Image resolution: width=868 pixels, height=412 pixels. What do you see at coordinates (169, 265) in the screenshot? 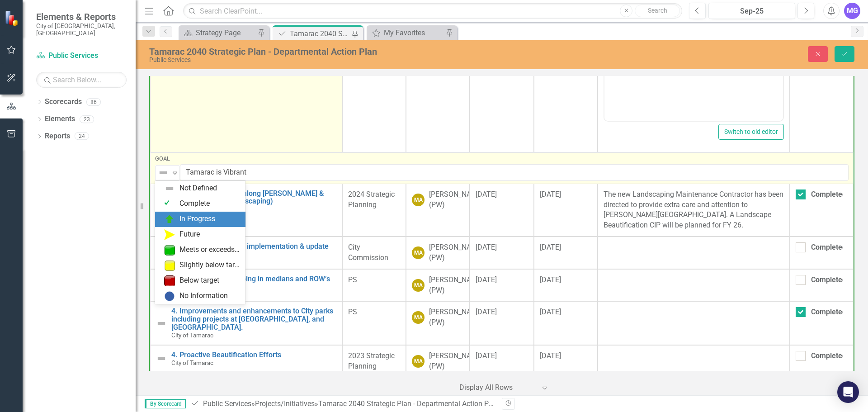
I see `img: Slightly below target` at bounding box center [169, 265].